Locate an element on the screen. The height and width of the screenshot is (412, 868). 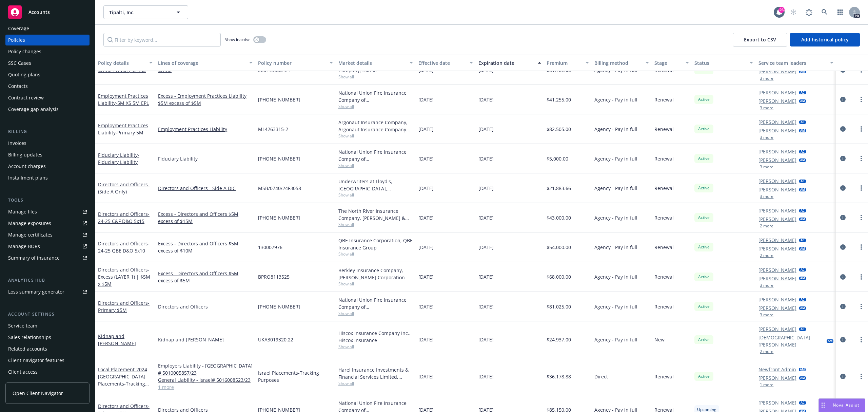
button: Policy number is located at coordinates (295, 63).